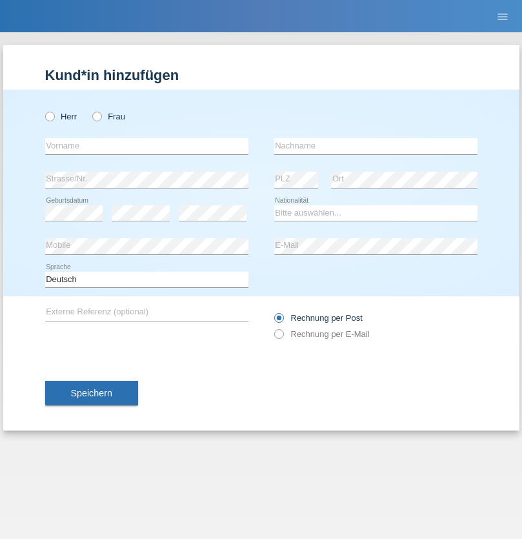  Describe the element at coordinates (503, 16) in the screenshot. I see `a: menu` at that location.